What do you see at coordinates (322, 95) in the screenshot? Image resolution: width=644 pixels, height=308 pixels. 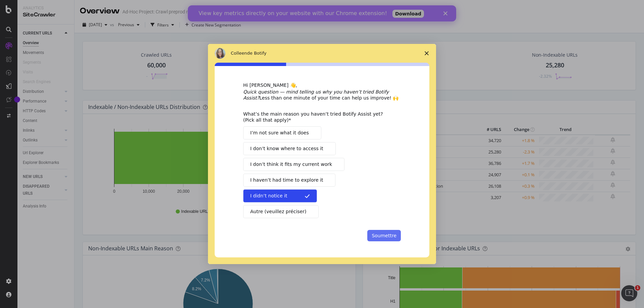 I see `div: Less than one minute of your time can help us improve! 🙌` at bounding box center [322, 95].